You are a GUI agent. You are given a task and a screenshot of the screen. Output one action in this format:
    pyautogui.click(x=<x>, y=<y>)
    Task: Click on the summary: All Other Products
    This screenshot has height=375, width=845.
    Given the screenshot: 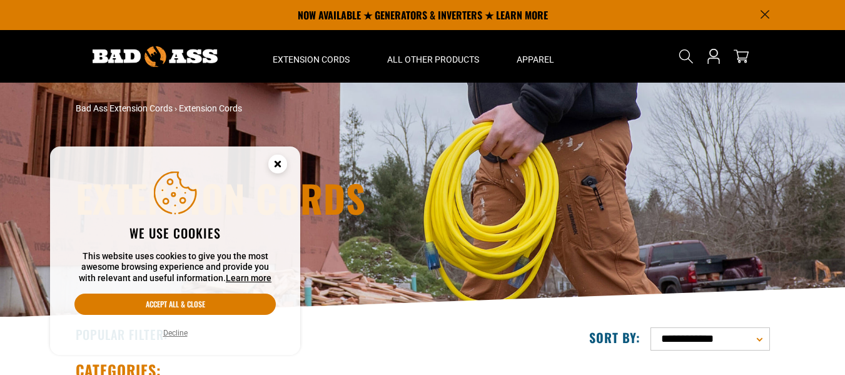 What is the action you would take?
    pyautogui.click(x=433, y=56)
    